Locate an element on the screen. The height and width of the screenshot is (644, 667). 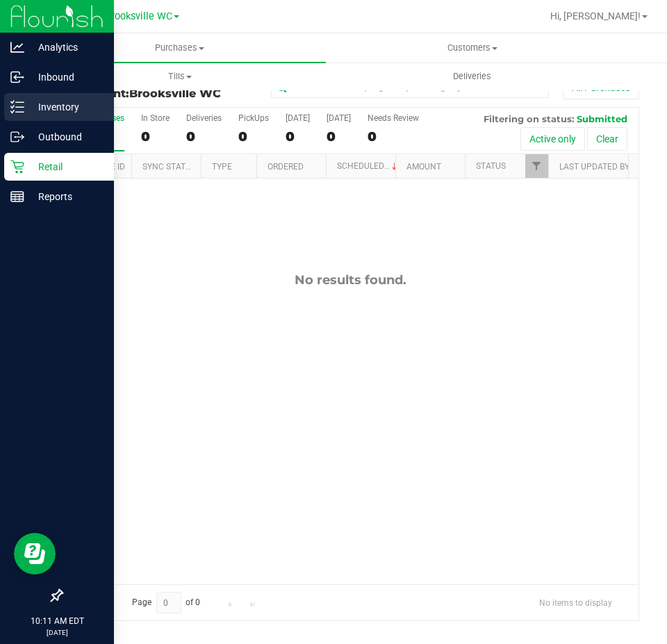
div: Deliveries is located at coordinates (204, 118).